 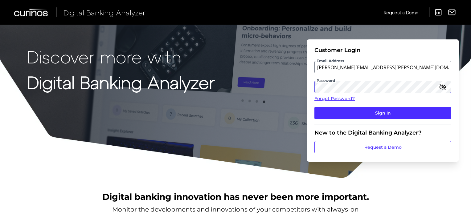 I want to click on h2: Digital banking innovation has never been more important., so click(x=235, y=197).